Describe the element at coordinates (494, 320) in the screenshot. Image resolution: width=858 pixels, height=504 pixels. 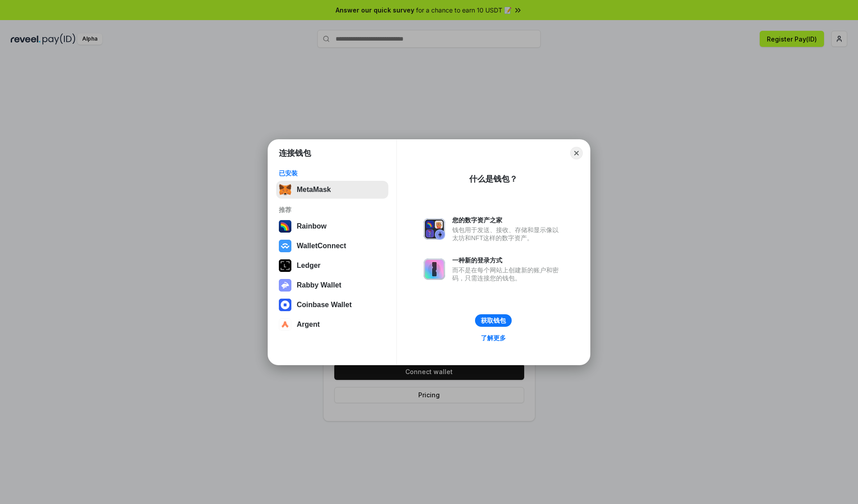
I see `button: 获取钱包` at that location.